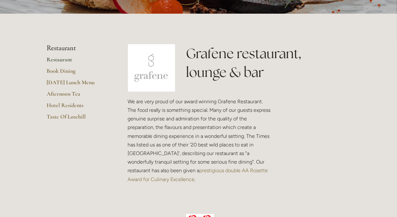  I want to click on h1: Grafene restaurant, lounge & bar, so click(268, 63).